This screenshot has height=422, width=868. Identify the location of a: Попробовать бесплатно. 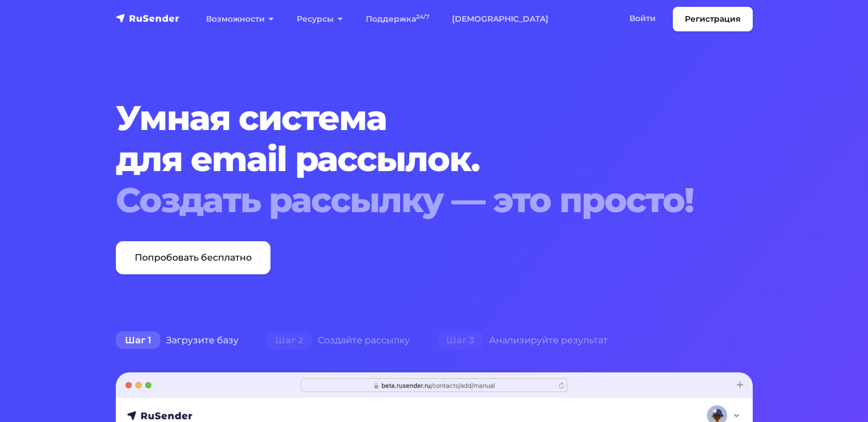
(193, 258).